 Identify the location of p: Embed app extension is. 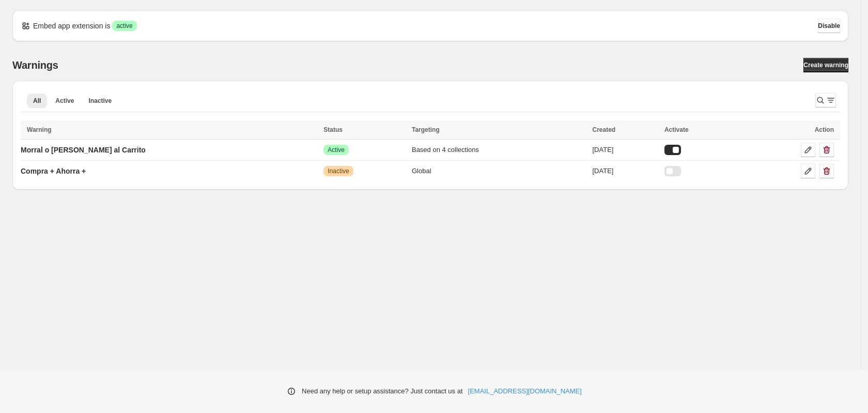
(72, 26).